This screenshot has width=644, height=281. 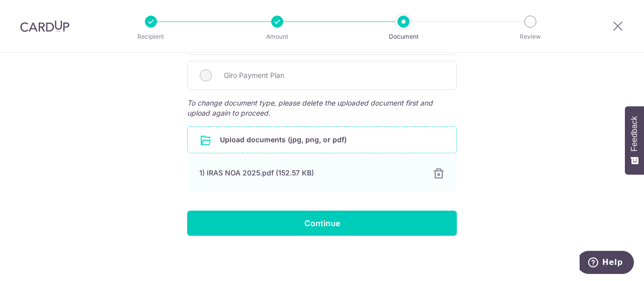 What do you see at coordinates (45, 26) in the screenshot?
I see `img: CardUp` at bounding box center [45, 26].